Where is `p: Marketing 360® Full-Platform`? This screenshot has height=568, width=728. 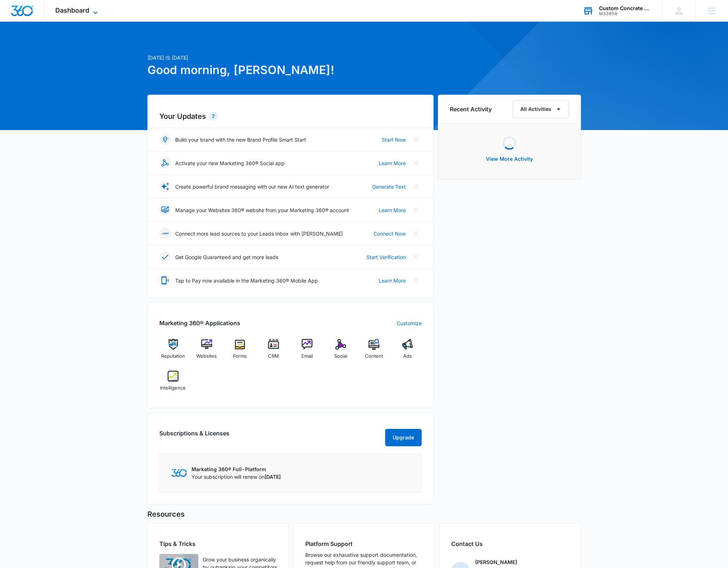 p: Marketing 360® Full-Platform is located at coordinates (236, 469).